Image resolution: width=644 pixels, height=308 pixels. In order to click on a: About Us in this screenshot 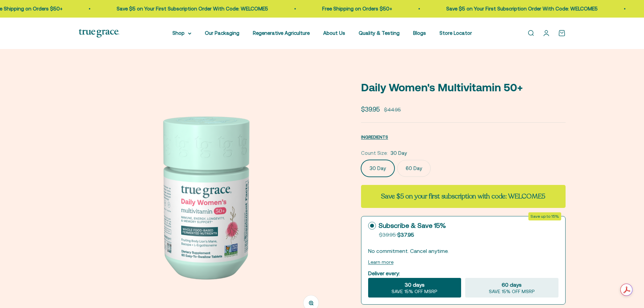, I will do `click(334, 33)`.